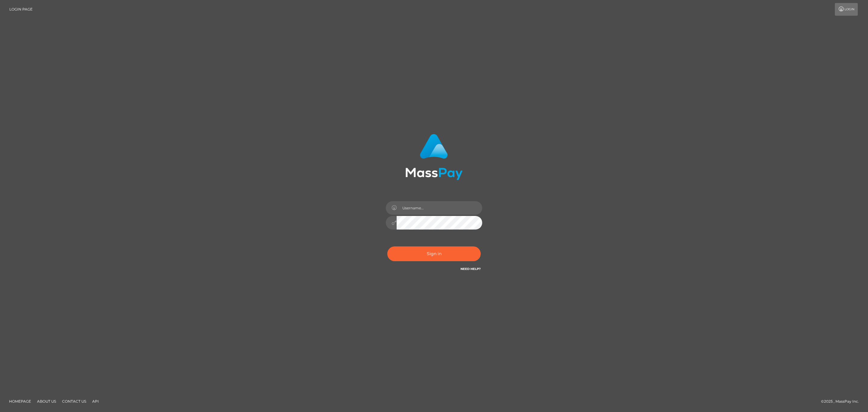 The image size is (868, 412). Describe the element at coordinates (439, 208) in the screenshot. I see `input: Username...` at that location.